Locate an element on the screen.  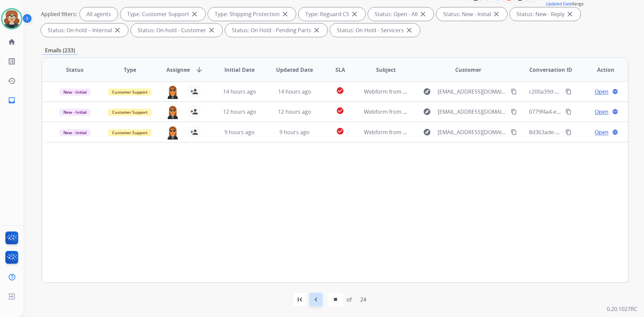
mat-icon: navigate_before is located at coordinates (316, 299).